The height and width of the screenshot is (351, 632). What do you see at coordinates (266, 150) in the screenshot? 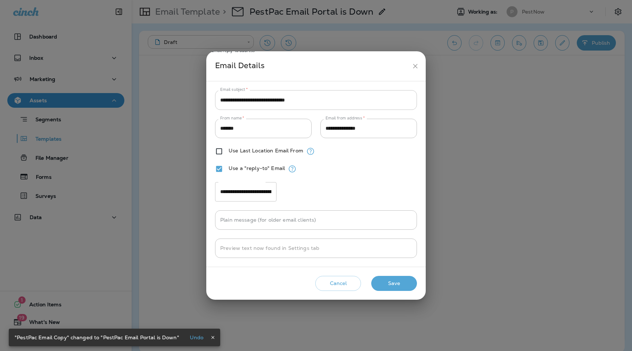
I see `label: Use Last Location Email From` at bounding box center [266, 150].